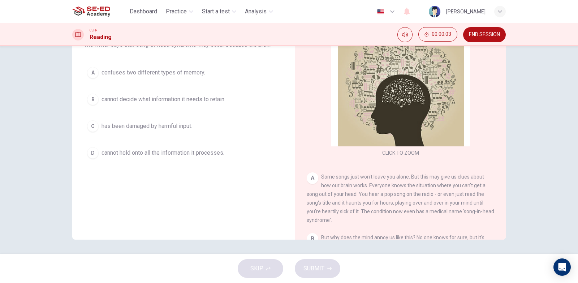 This screenshot has height=283, width=578. Describe the element at coordinates (216, 12) in the screenshot. I see `span: Start a test` at that location.